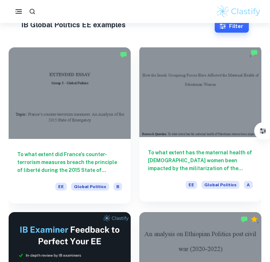 This screenshot has height=262, width=270. Describe the element at coordinates (70, 162) in the screenshot. I see `h6: To what extent did France's counter-terrorism measures breach the principle of liberté during the...` at that location.